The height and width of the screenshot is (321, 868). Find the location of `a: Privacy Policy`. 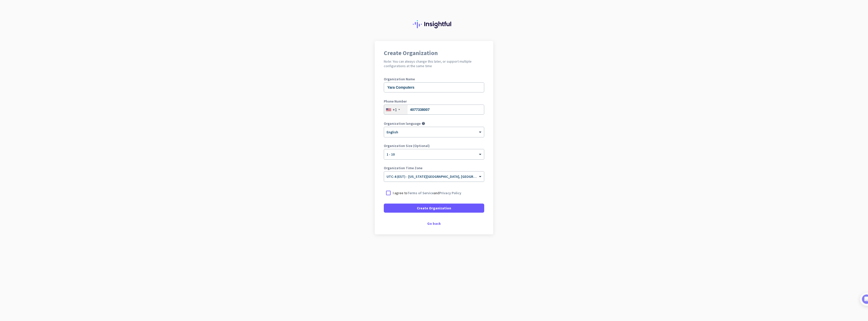

a: Privacy Policy is located at coordinates (450, 193).